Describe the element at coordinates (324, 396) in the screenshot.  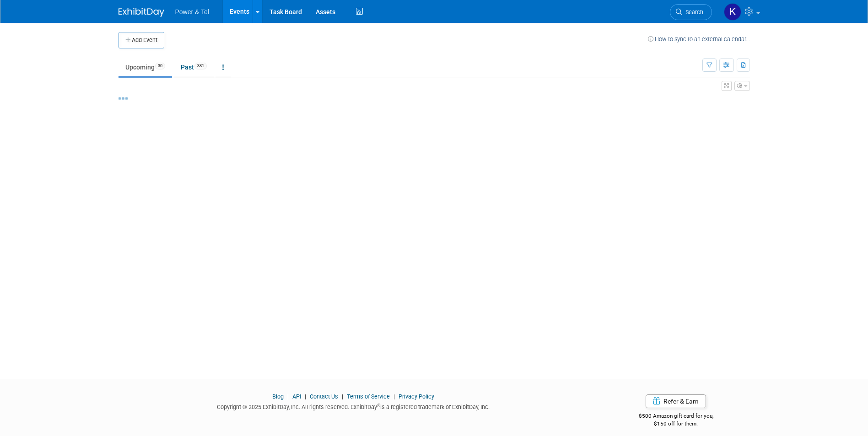
I see `a: Contact Us` at that location.